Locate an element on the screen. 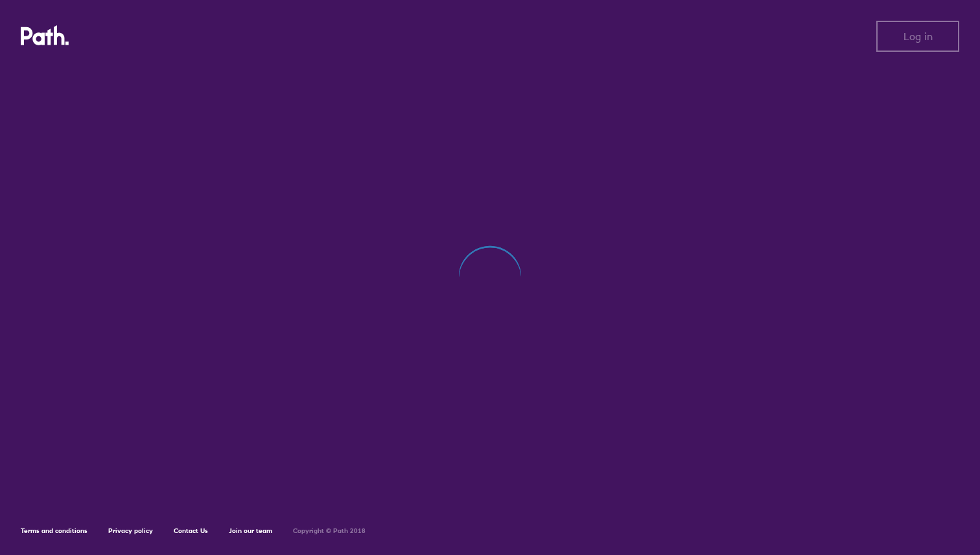  a: Privacy policy is located at coordinates (131, 531).